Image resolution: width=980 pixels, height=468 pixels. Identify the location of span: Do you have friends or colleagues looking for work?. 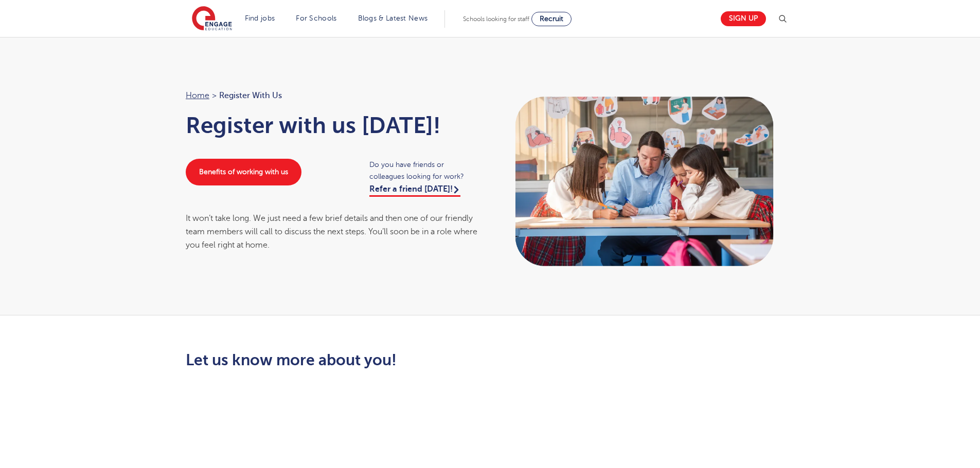
(424, 171).